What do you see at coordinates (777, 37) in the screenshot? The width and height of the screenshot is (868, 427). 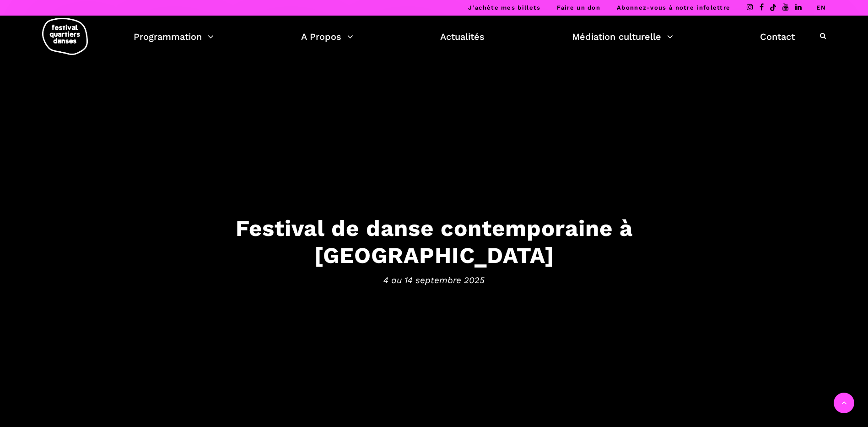 I see `a: Contact` at bounding box center [777, 37].